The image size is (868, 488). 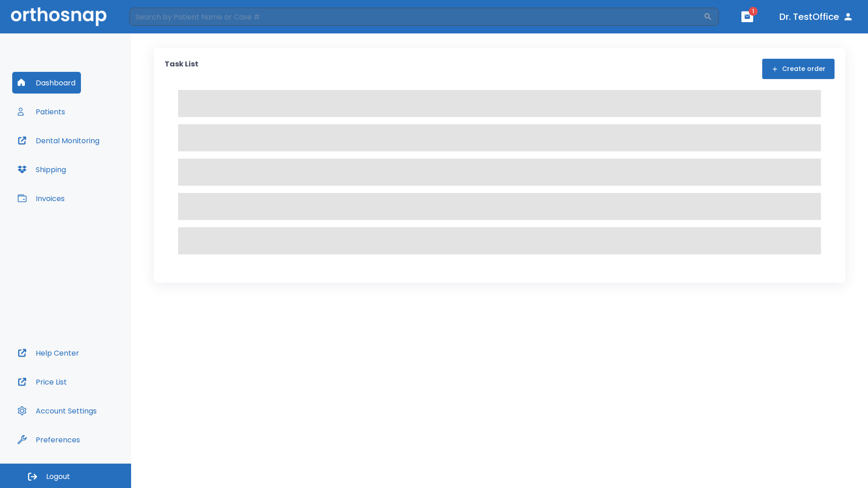 What do you see at coordinates (48, 353) in the screenshot?
I see `button: Help Center` at bounding box center [48, 353].